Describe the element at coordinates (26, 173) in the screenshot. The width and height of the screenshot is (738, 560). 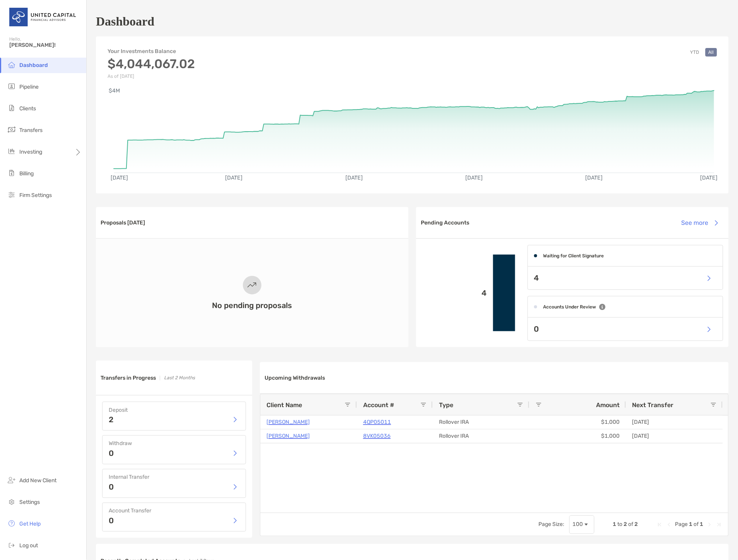
I see `span: Billing` at that location.